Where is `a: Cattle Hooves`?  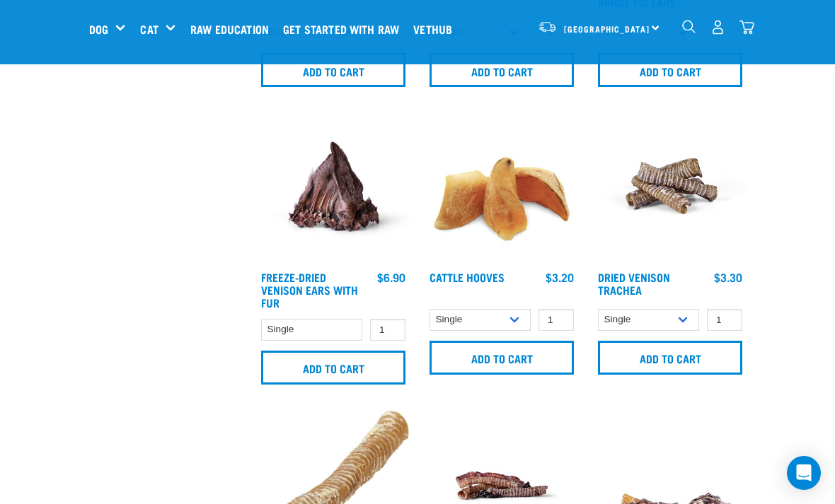 a: Cattle Hooves is located at coordinates (467, 277).